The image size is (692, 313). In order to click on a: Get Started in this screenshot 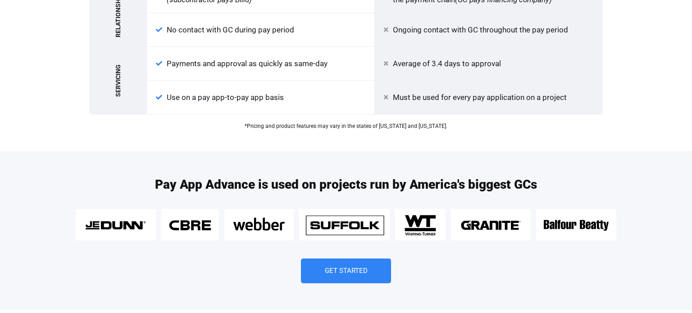, I will do `click(346, 271)`.